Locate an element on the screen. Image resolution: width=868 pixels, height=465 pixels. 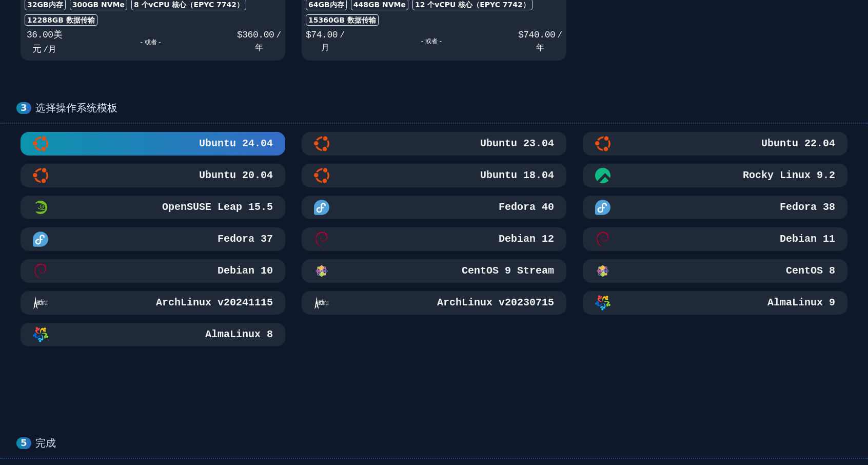
font: 740.00 is located at coordinates (539, 35).